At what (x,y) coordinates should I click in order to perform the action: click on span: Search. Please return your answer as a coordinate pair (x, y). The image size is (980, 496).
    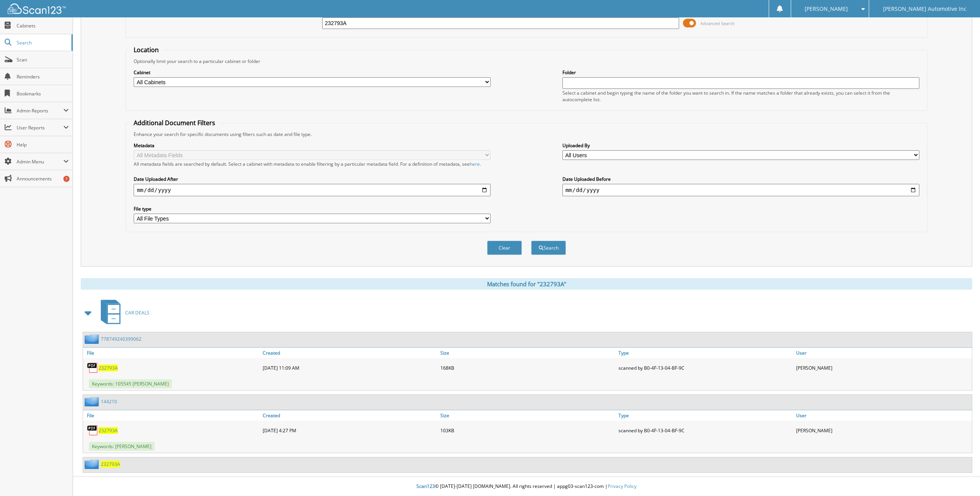
    Looking at the image, I should click on (42, 42).